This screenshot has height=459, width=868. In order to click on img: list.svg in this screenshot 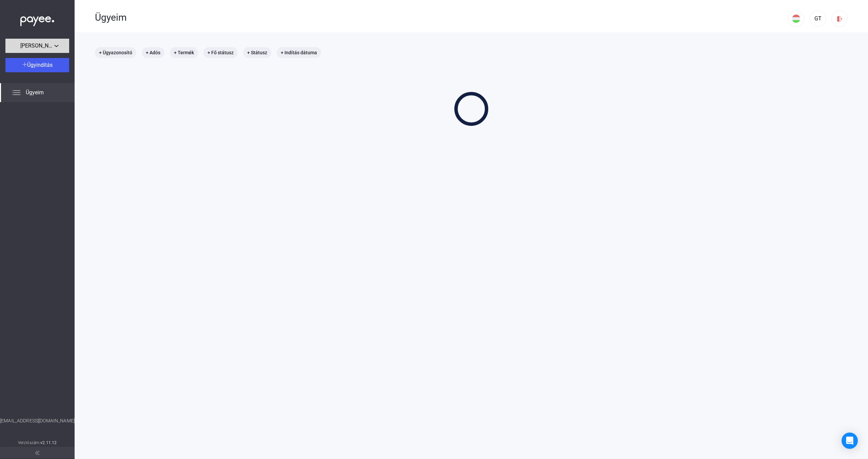, I will do `click(16, 93)`.